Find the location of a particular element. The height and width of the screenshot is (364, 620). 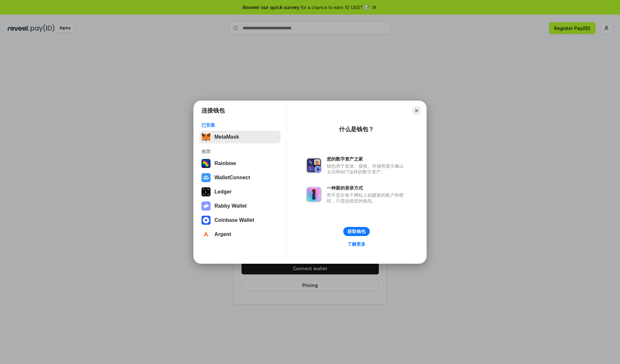

button: Close is located at coordinates (417, 110).